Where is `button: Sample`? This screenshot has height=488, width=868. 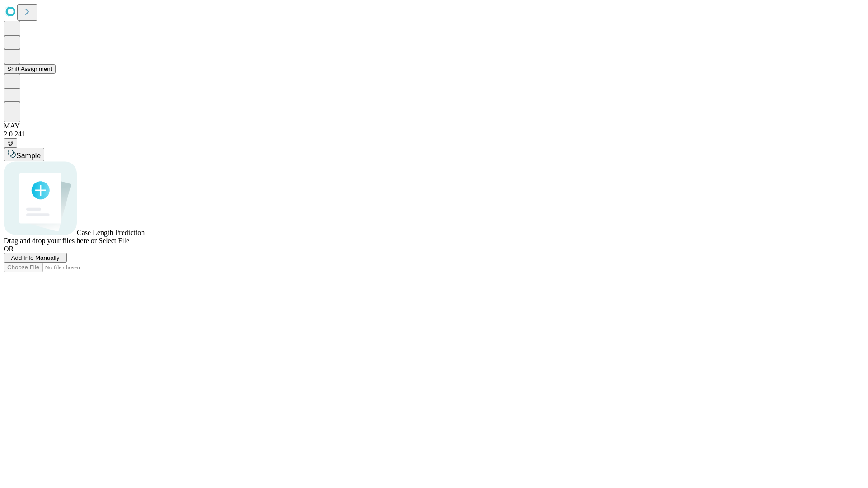
button: Sample is located at coordinates (24, 154).